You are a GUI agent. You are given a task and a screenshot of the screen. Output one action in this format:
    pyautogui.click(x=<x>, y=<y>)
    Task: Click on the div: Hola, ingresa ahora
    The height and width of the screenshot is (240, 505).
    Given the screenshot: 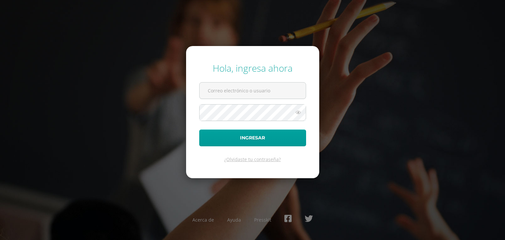 What is the action you would take?
    pyautogui.click(x=252, y=68)
    